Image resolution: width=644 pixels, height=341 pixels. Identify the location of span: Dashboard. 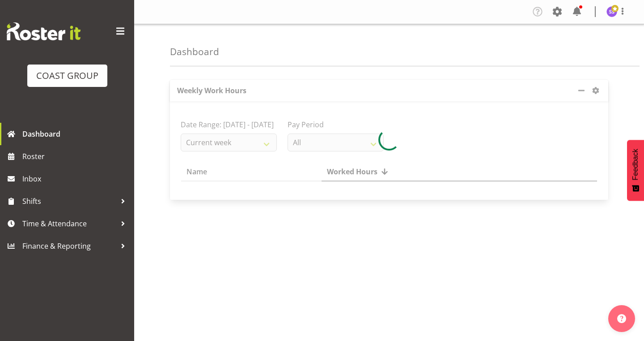
(76, 134).